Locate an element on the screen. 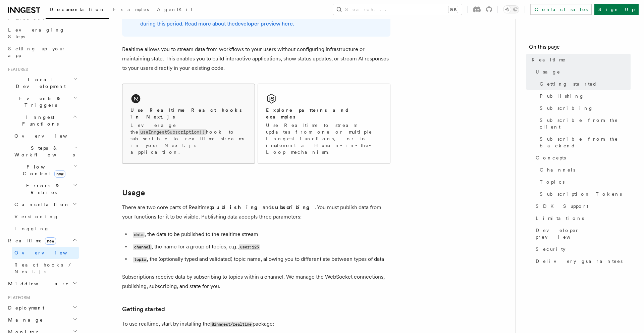 Image resolution: width=644 pixels, height=333 pixels. li: , the (optionally typed and validated) topic name, allowing you to differentiate between types of... is located at coordinates (261, 259).